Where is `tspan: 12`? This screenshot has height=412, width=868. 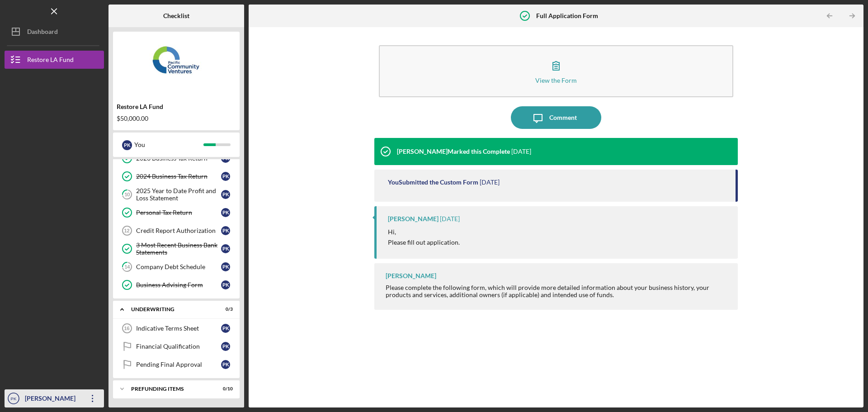
tspan: 12 is located at coordinates (127, 231).